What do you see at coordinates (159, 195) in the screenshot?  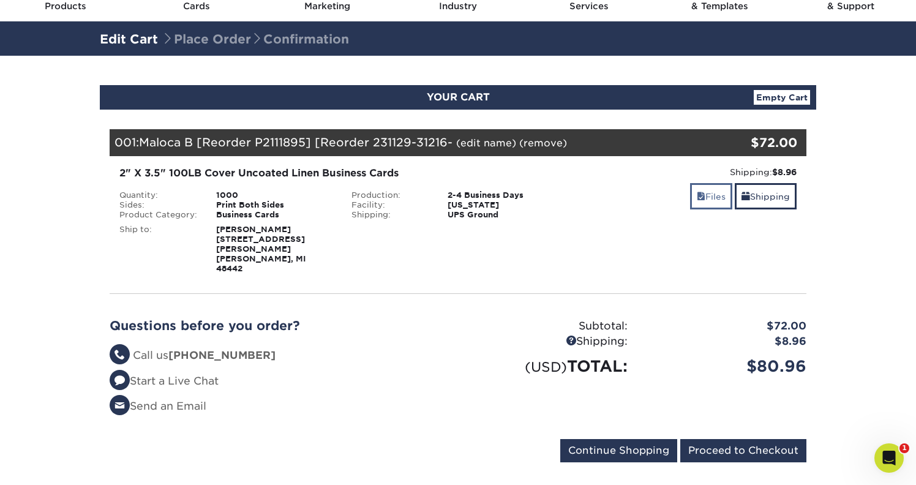 I see `div: Quantity:` at bounding box center [159, 195].